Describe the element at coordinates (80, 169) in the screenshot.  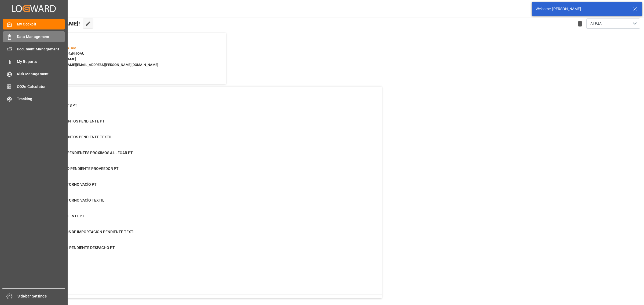
I see `span: DISPONIBILIDAD PENDIENTE PROVEEDOR PT` at that location.